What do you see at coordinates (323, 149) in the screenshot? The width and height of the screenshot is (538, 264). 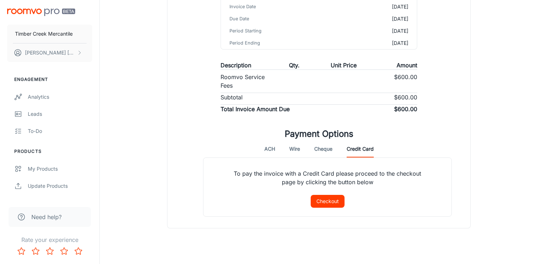 I see `button: Cheque` at bounding box center [323, 149].